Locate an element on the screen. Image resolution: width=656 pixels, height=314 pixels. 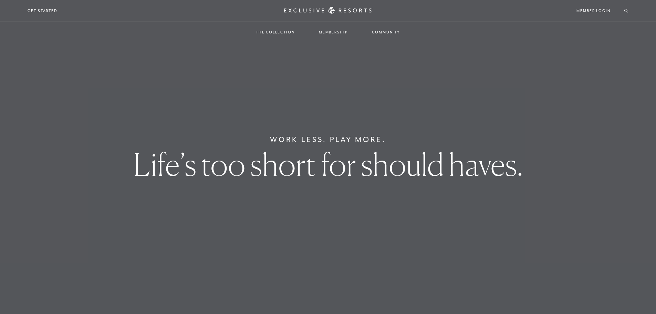
a: Get Started is located at coordinates (42, 11).